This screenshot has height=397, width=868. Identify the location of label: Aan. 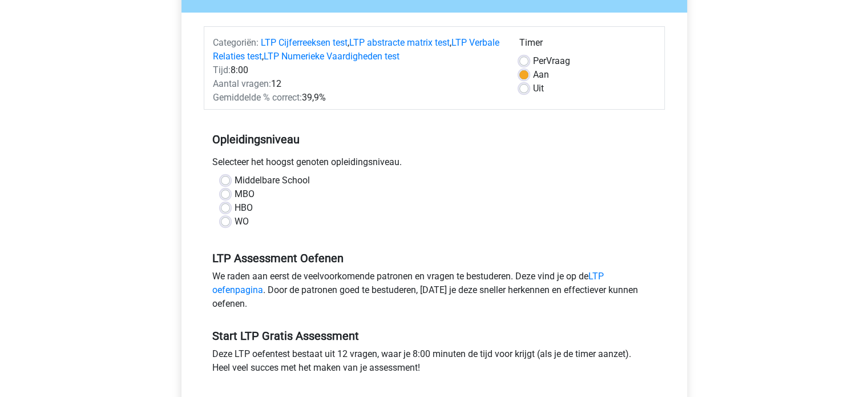
(541, 75).